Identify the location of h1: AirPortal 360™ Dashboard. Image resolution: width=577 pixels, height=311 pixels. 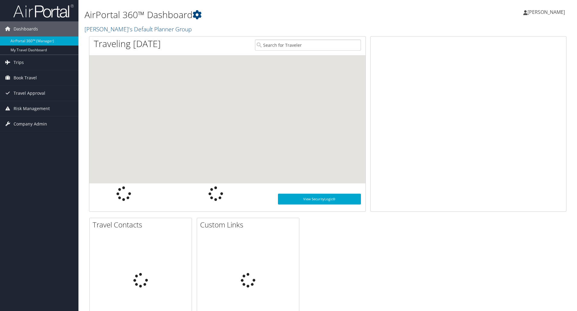
(246, 15).